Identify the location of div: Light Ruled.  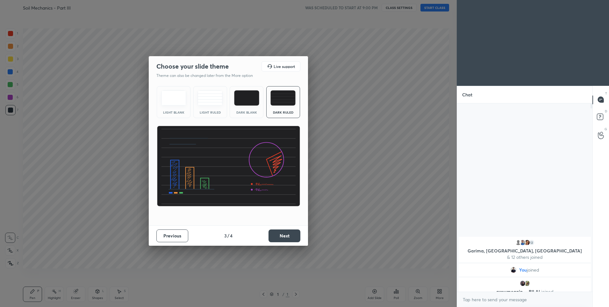
(210, 112).